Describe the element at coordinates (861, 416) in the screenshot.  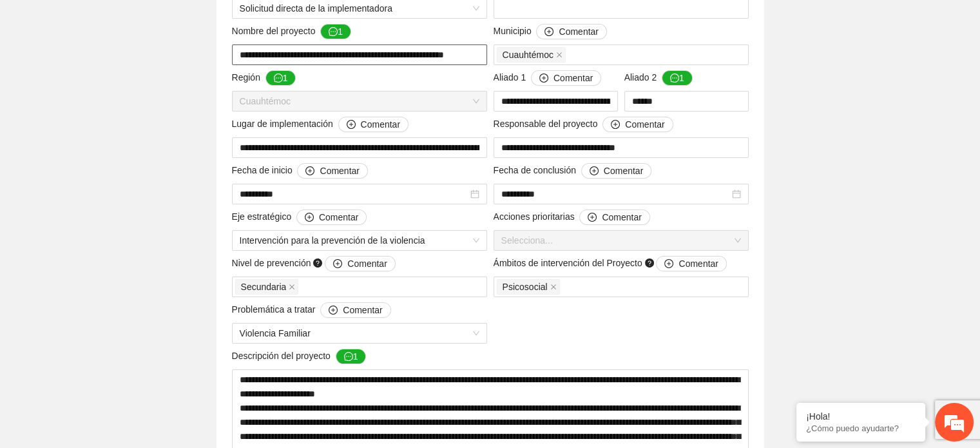
I see `div: ¡Hola!` at that location.